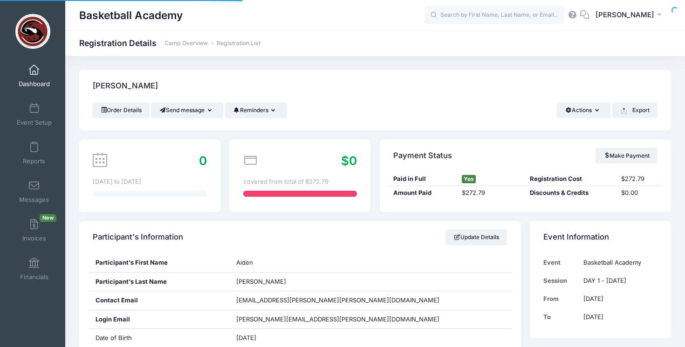 The width and height of the screenshot is (685, 347). Describe the element at coordinates (203, 161) in the screenshot. I see `span: 0` at that location.